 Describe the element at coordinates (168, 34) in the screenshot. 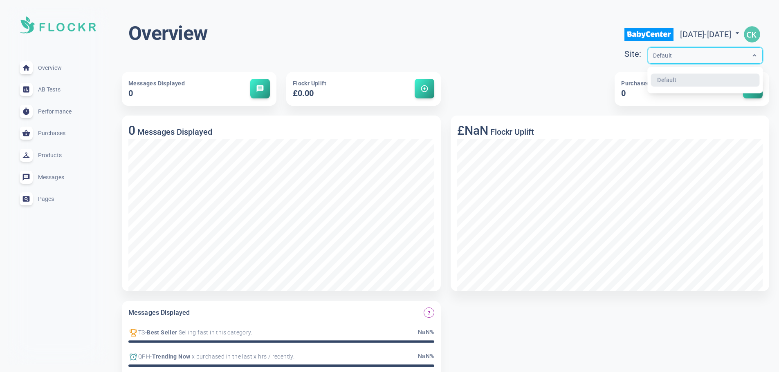

I see `h1: Overview` at that location.